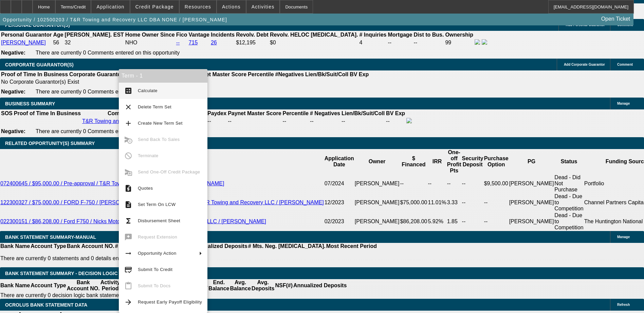 The width and height of the screenshot is (644, 313). I want to click on td: 4, so click(373, 43).